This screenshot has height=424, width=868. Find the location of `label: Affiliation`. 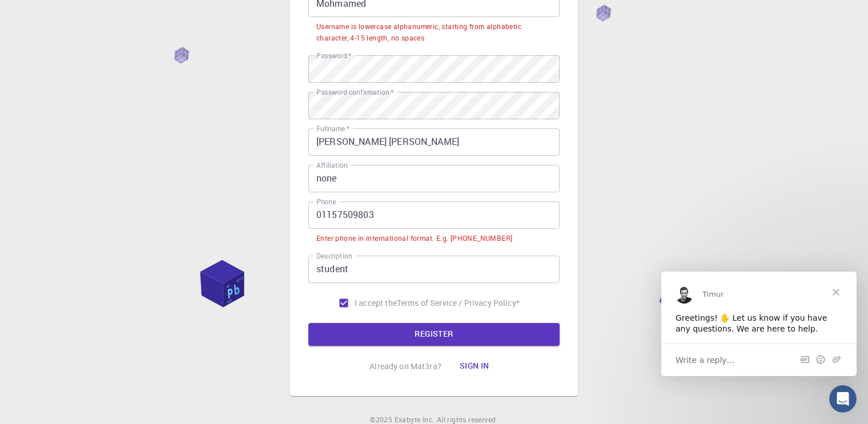

label: Affiliation is located at coordinates (332, 165).